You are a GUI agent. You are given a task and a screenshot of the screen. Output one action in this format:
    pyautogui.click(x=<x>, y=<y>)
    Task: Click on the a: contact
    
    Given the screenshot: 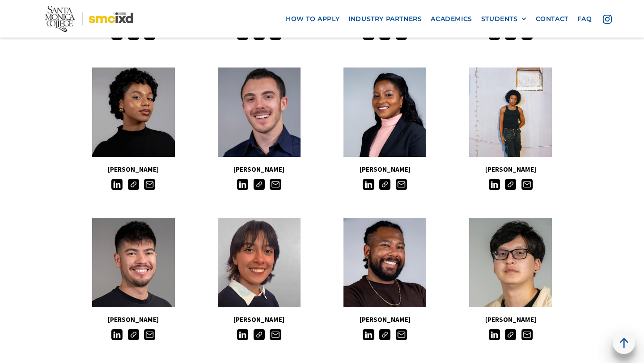 What is the action you would take?
    pyautogui.click(x=552, y=18)
    